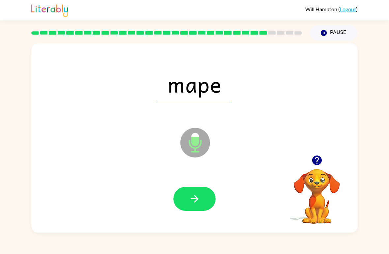 This screenshot has width=389, height=254. Describe the element at coordinates (195, 84) in the screenshot. I see `span: mape` at that location.